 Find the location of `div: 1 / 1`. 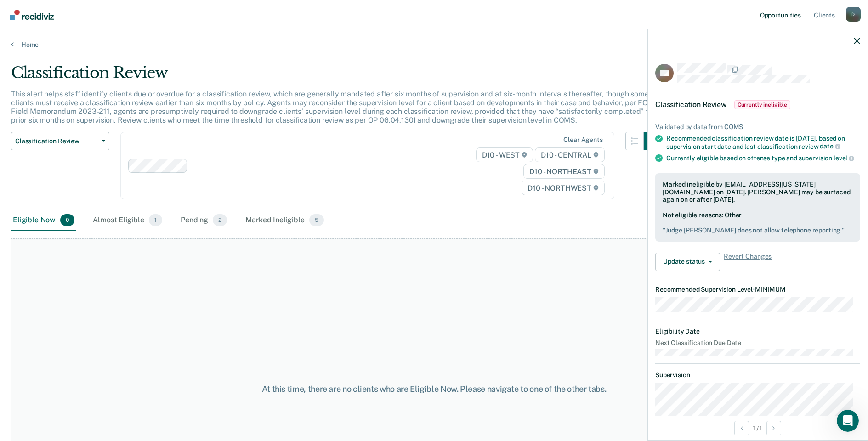

div: 1 / 1 is located at coordinates (757, 428).